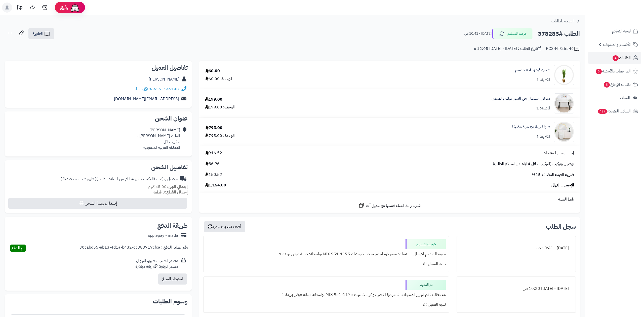  I want to click on h2: عنوان الشحن, so click(98, 118).